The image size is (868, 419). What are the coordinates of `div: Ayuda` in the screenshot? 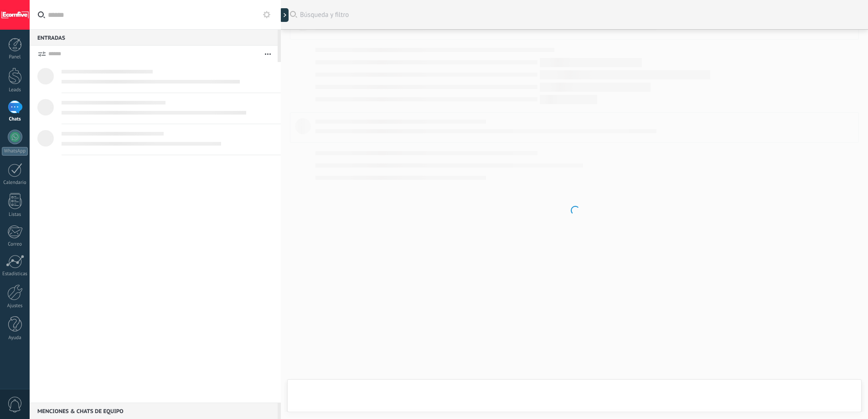 It's located at (15, 337).